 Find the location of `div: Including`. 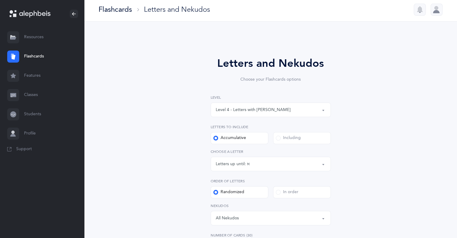

div: Including is located at coordinates (288, 138).